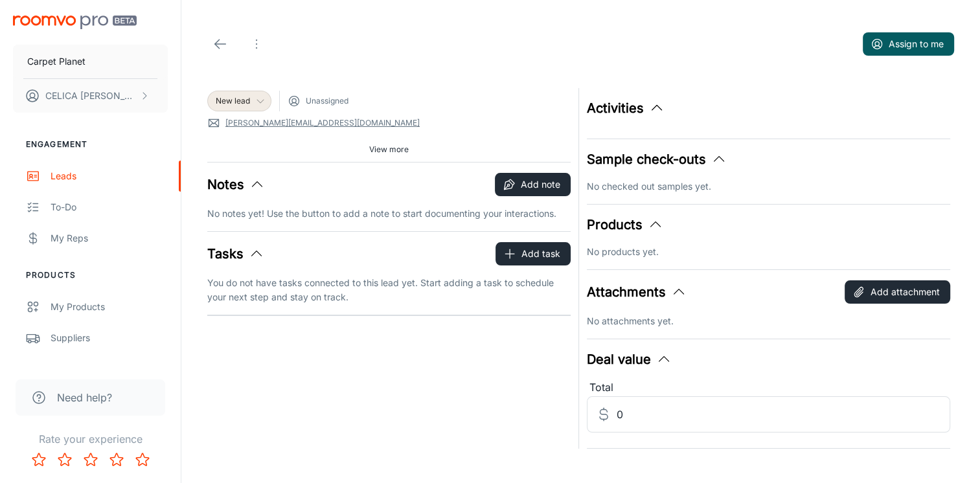  Describe the element at coordinates (236, 185) in the screenshot. I see `button: Notes` at that location.